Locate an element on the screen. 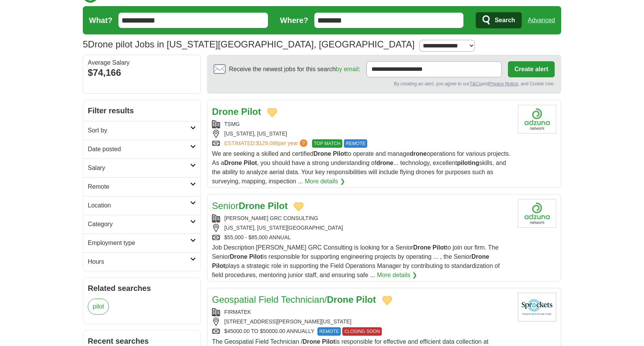 The width and height of the screenshot is (644, 346). span: We are seeking a skilled and certified to operate and manage operations for various projects. As ... is located at coordinates (361, 167).